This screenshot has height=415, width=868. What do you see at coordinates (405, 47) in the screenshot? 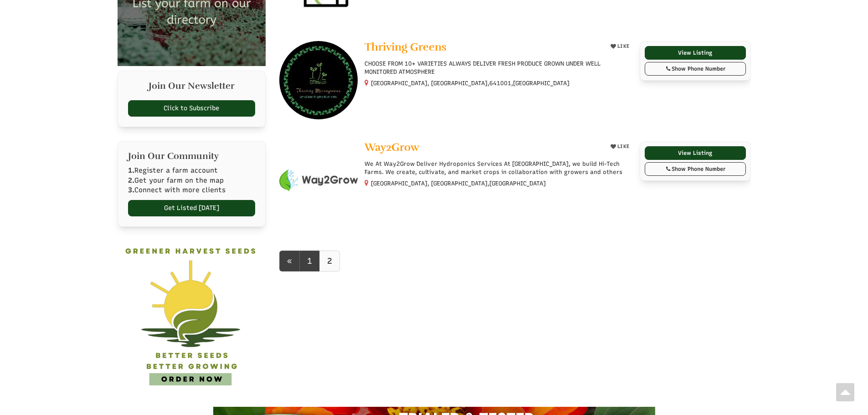
I see `span: Thriving Greens` at bounding box center [405, 47].